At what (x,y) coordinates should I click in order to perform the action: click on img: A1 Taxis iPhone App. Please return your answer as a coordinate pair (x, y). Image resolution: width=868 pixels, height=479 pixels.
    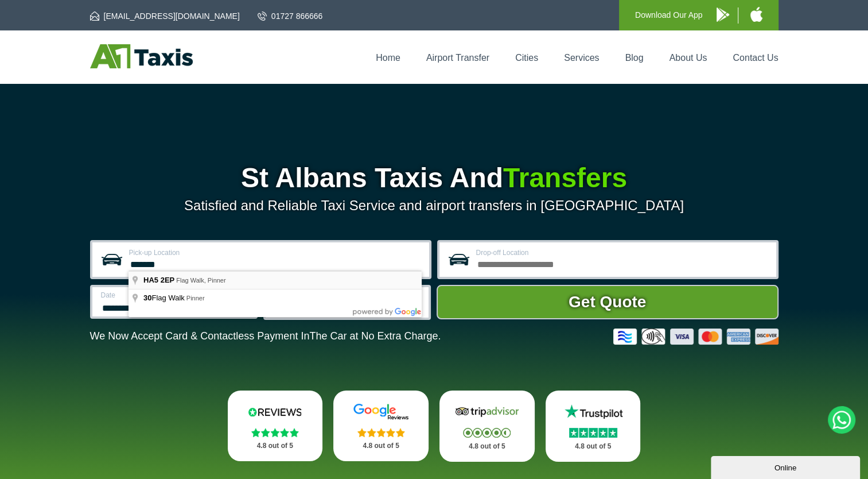
    Looking at the image, I should click on (756, 14).